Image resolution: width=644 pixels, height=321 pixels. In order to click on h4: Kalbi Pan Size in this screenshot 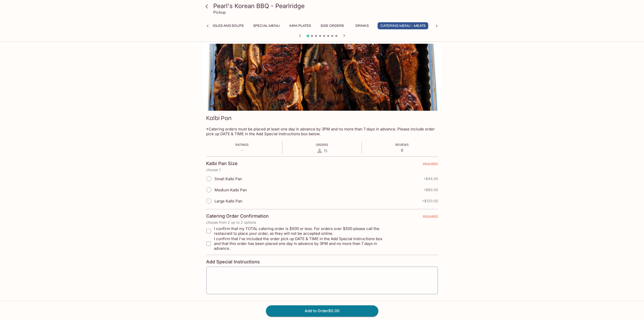, I will do `click(222, 163)`.